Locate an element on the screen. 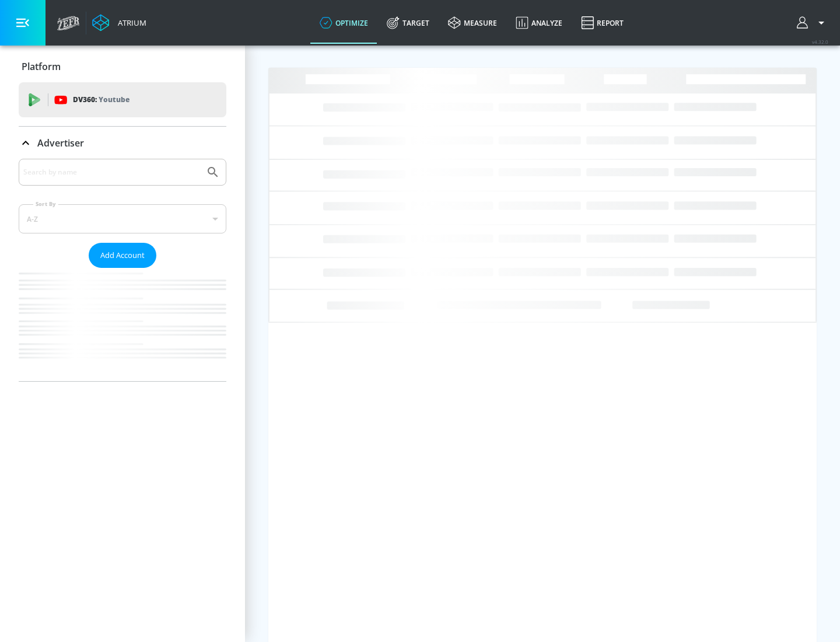 The width and height of the screenshot is (840, 642). p: Advertiser is located at coordinates (61, 143).